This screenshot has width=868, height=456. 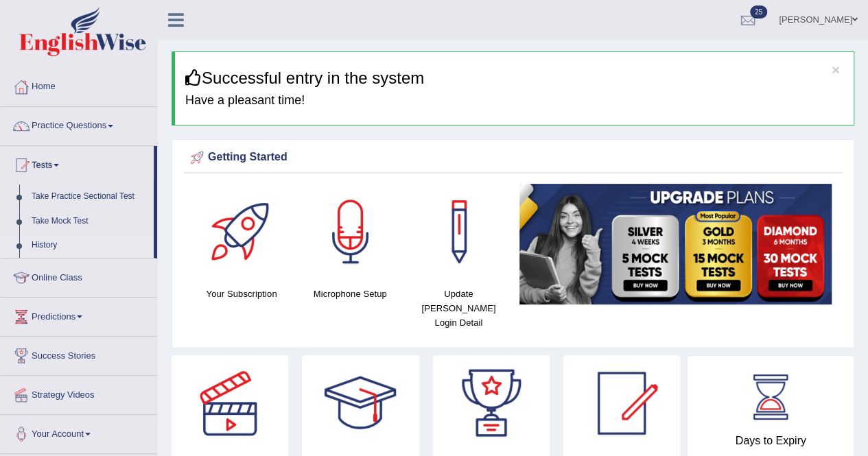 What do you see at coordinates (79, 85) in the screenshot?
I see `a: Home` at bounding box center [79, 85].